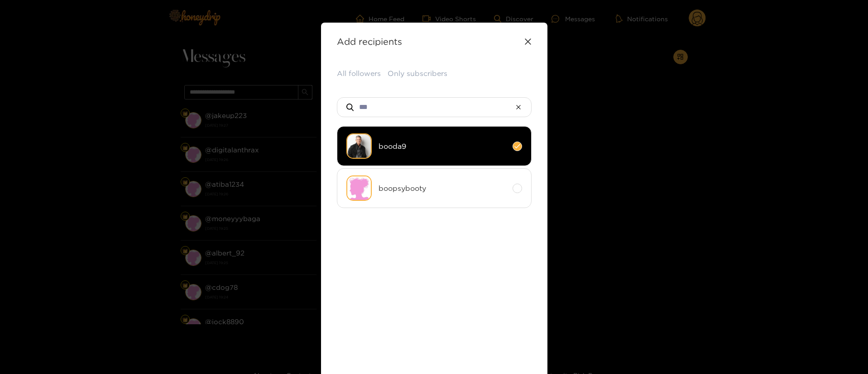  What do you see at coordinates (417, 73) in the screenshot?
I see `button: Only subscribers` at bounding box center [417, 73].